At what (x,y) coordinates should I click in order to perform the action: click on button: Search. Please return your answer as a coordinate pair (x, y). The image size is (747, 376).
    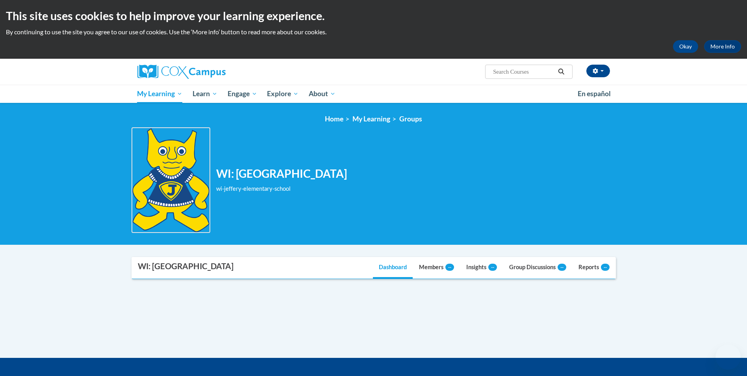
    Looking at the image, I should click on (561, 72).